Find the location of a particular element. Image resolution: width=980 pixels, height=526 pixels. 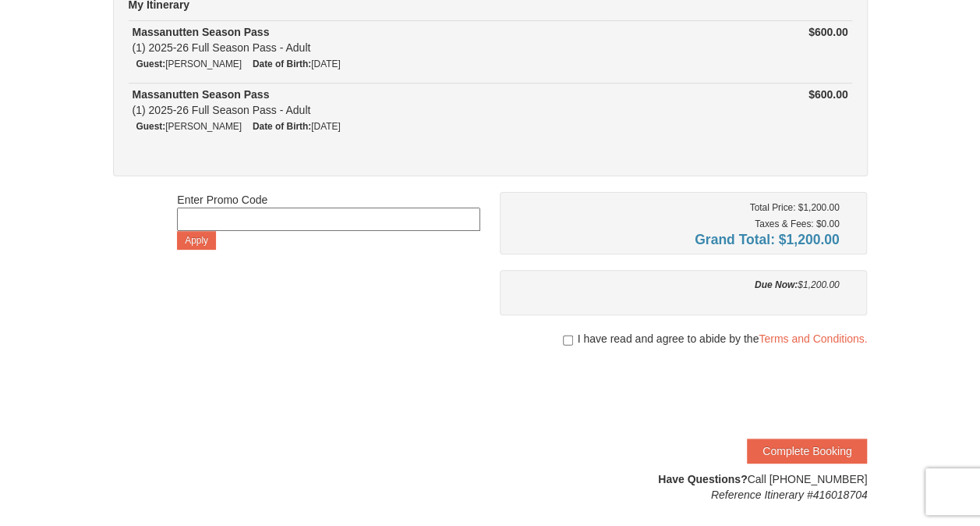

div: $1,200.00 is located at coordinates (675, 285).